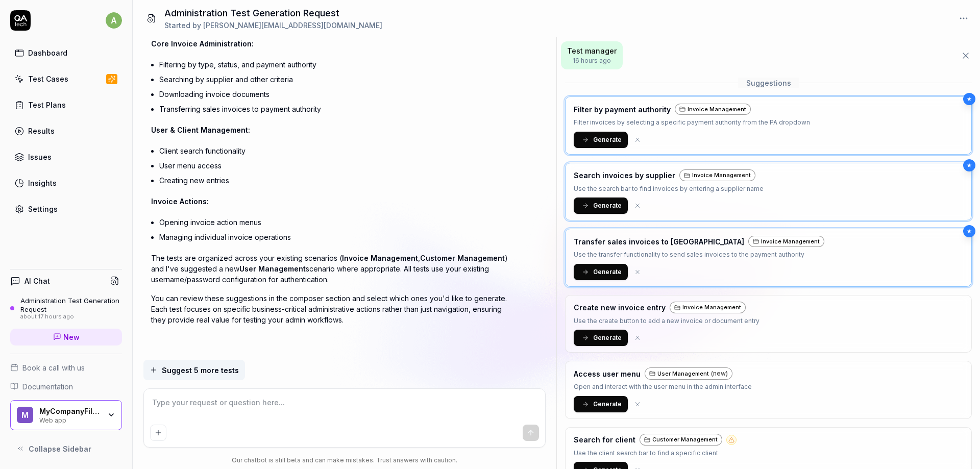 The image size is (980, 469). I want to click on li: Filtering by type, status, and payment authority, so click(334, 64).